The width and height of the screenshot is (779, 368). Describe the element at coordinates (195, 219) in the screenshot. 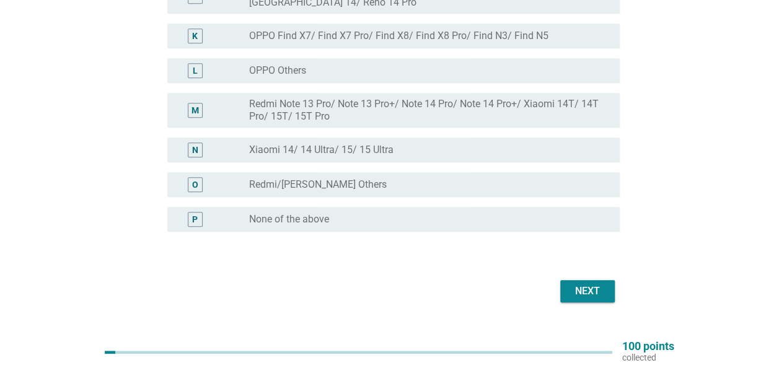

I see `div: P` at that location.